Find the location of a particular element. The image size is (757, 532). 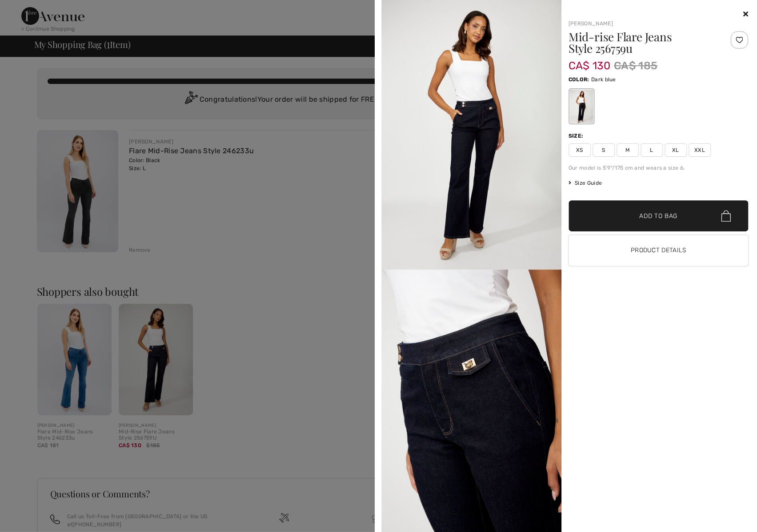

img: Bag.svg is located at coordinates (726, 216).